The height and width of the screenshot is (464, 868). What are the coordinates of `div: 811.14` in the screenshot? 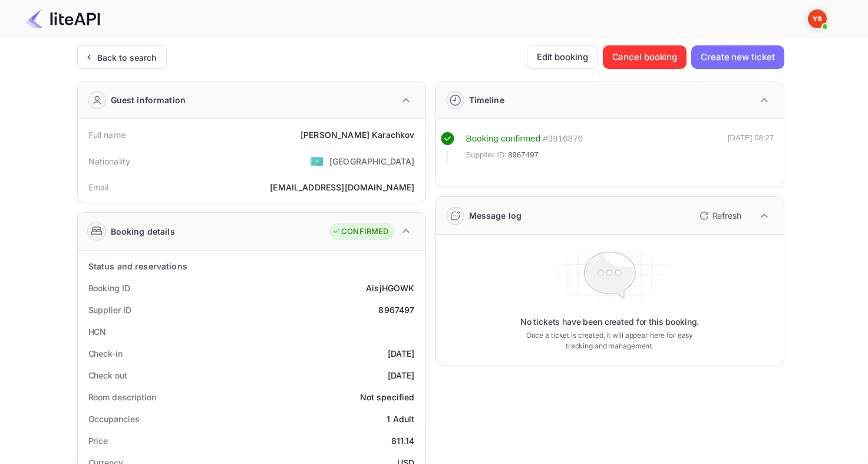 It's located at (403, 440).